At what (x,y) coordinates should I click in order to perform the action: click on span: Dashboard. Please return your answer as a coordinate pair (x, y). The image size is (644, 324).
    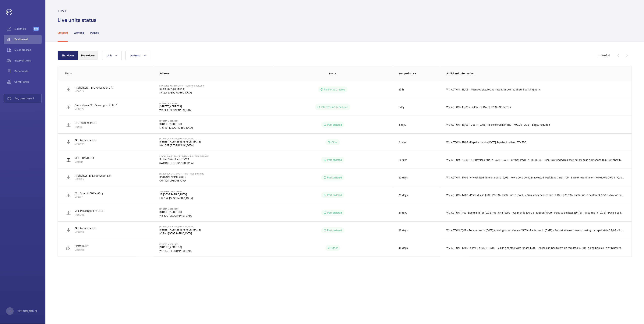
    Looking at the image, I should click on (28, 39).